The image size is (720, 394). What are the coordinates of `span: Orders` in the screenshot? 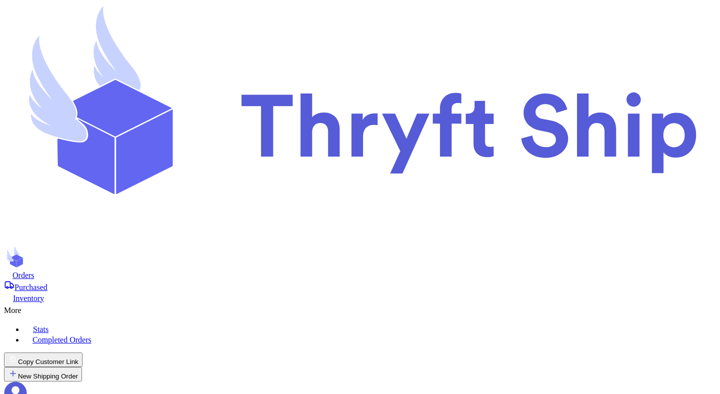 It's located at (24, 275).